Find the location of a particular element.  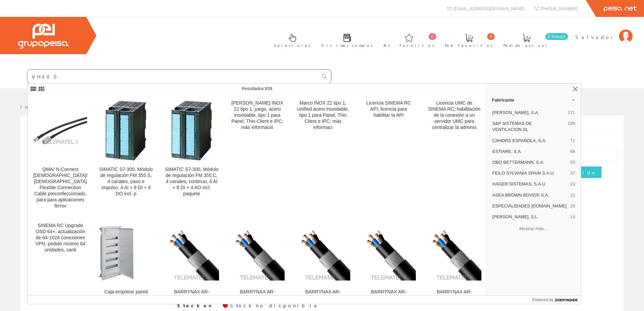

span: 23 is located at coordinates (573, 184).